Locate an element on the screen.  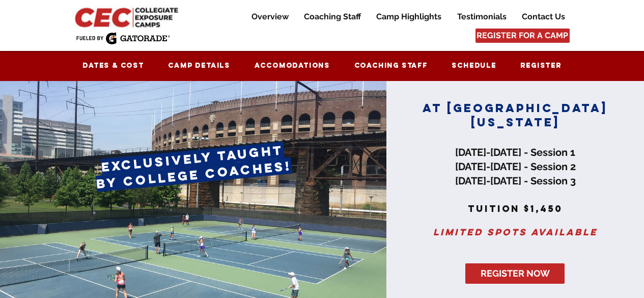
a: Accomodations is located at coordinates (292, 66).